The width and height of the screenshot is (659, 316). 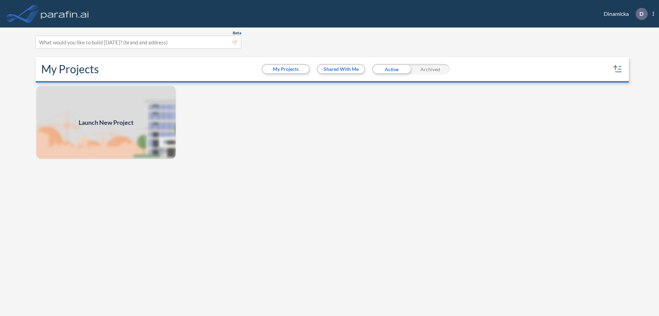 What do you see at coordinates (341, 69) in the screenshot?
I see `button: Shared With Me` at bounding box center [341, 69].